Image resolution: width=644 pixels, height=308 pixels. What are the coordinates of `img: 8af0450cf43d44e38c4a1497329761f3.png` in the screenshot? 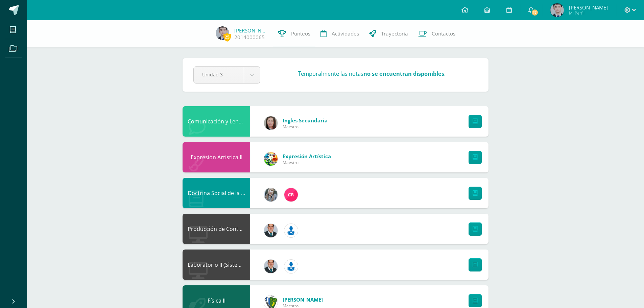 It's located at (271, 123).